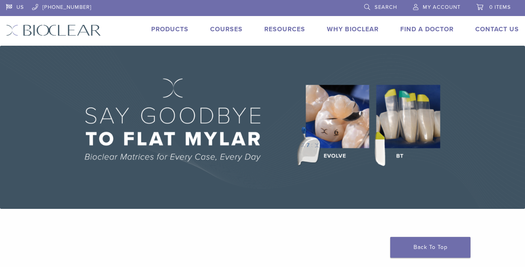 The height and width of the screenshot is (267, 525). What do you see at coordinates (386, 7) in the screenshot?
I see `span: Search` at bounding box center [386, 7].